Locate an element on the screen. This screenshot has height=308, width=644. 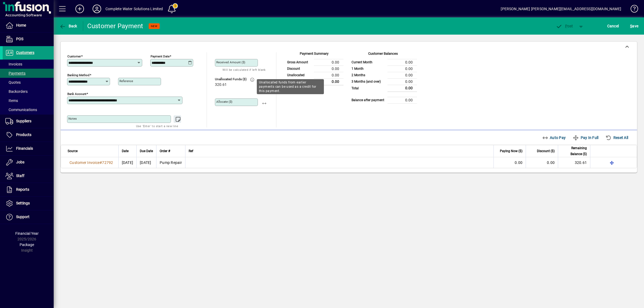
a: Staff is located at coordinates (28, 176).